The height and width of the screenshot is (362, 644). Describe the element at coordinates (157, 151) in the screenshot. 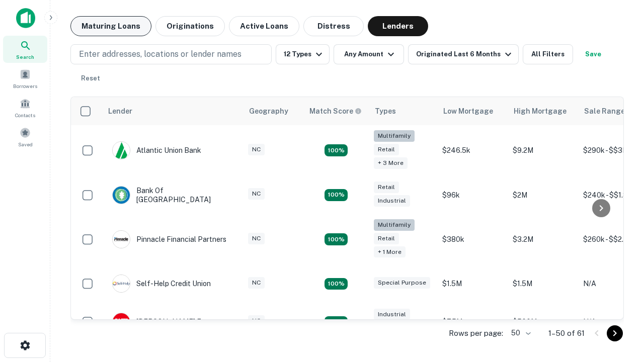

I see `div: Atlantic Union Bank` at that location.